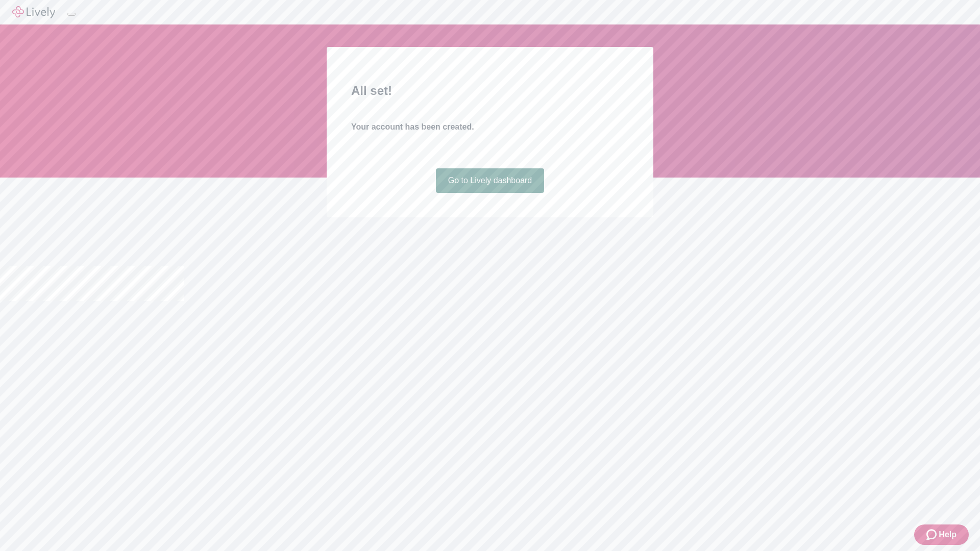 The height and width of the screenshot is (551, 980). What do you see at coordinates (34, 12) in the screenshot?
I see `img: Lively` at bounding box center [34, 12].